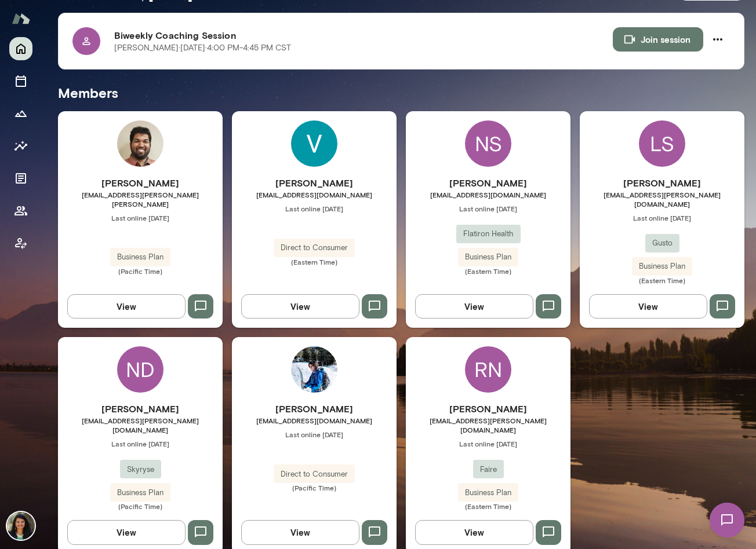 The image size is (756, 549). Describe the element at coordinates (21, 114) in the screenshot. I see `button: Growth Plan` at that location.